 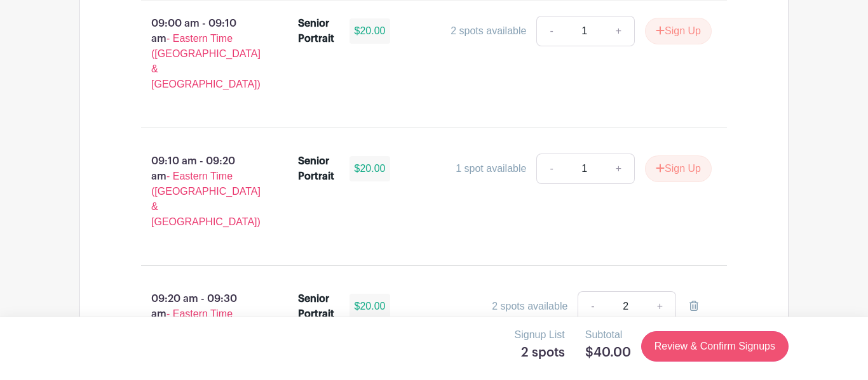 I want to click on h5: 2 spots, so click(x=539, y=353).